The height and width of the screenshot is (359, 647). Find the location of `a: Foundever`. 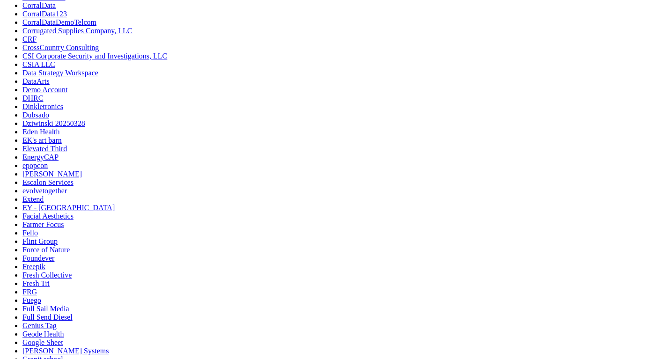

a: Foundever is located at coordinates (38, 258).